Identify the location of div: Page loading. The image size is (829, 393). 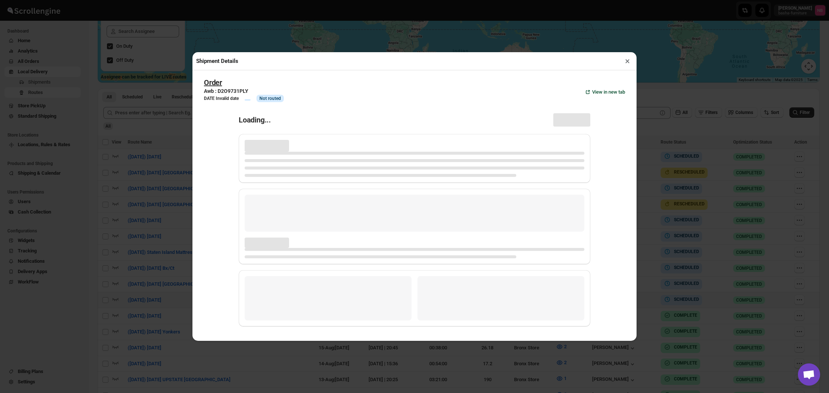
(414, 218).